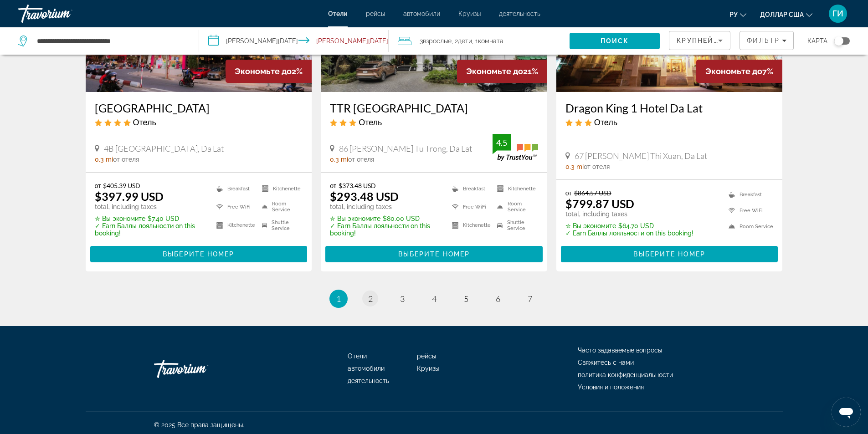 This screenshot has height=434, width=868. I want to click on span: 2, so click(371, 299).